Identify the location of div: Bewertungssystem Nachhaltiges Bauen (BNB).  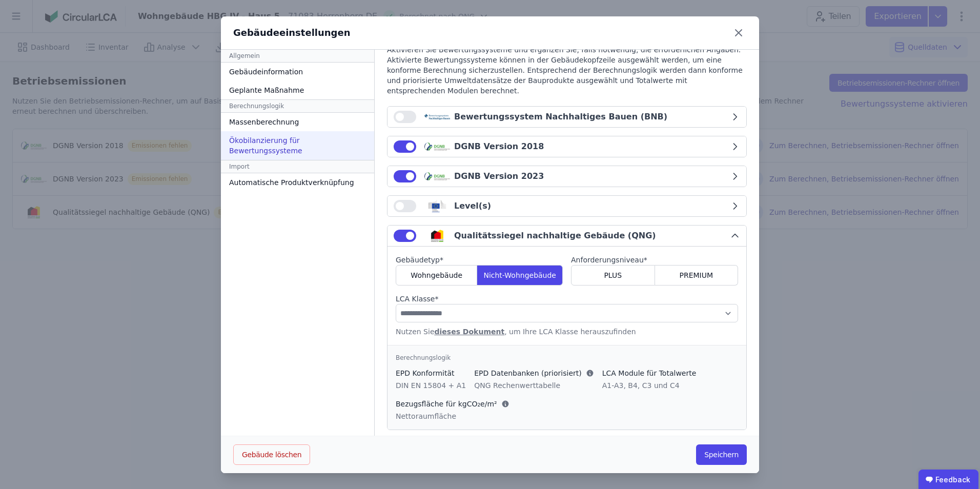
(560, 117).